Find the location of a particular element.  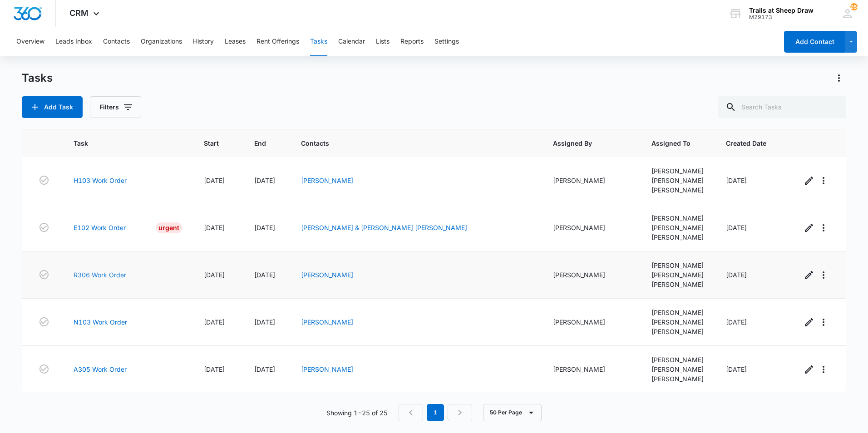

span: 264 is located at coordinates (854, 6).